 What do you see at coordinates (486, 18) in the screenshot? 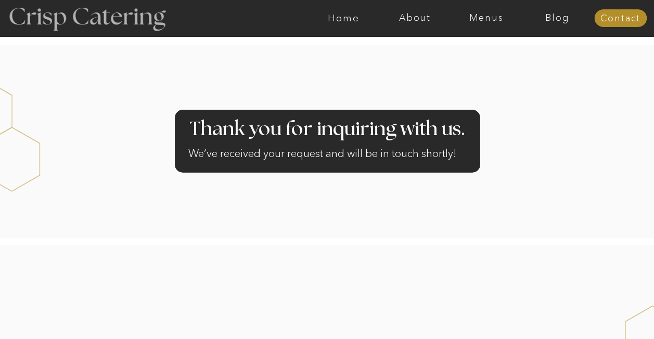
I see `nav: Menus` at bounding box center [486, 18].